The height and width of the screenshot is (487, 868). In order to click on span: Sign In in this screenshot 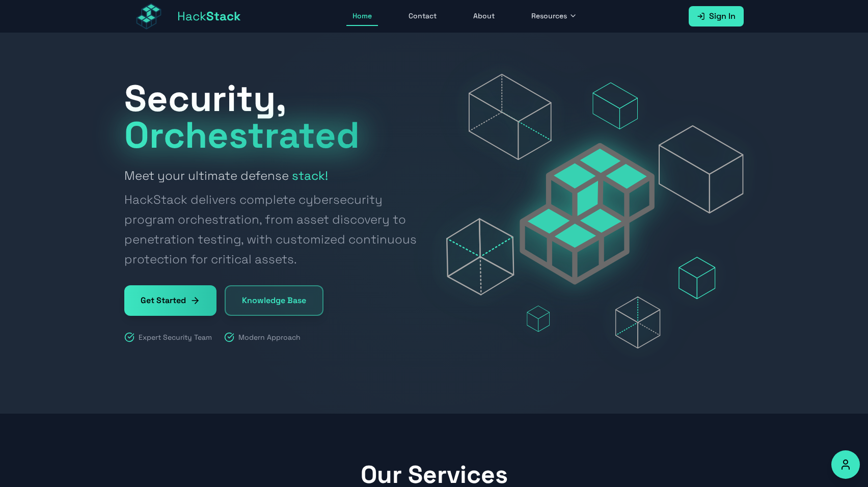, I will do `click(722, 16)`.